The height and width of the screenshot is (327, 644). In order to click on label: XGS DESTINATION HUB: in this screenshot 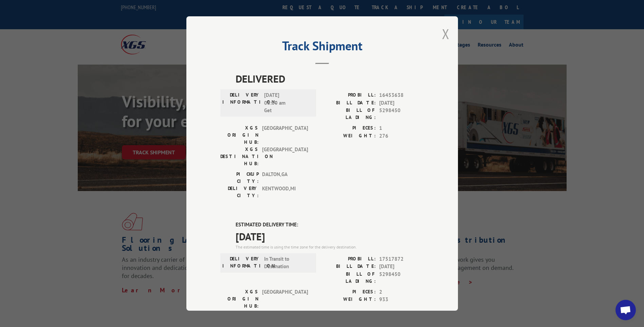, I will do `click(239, 156)`.